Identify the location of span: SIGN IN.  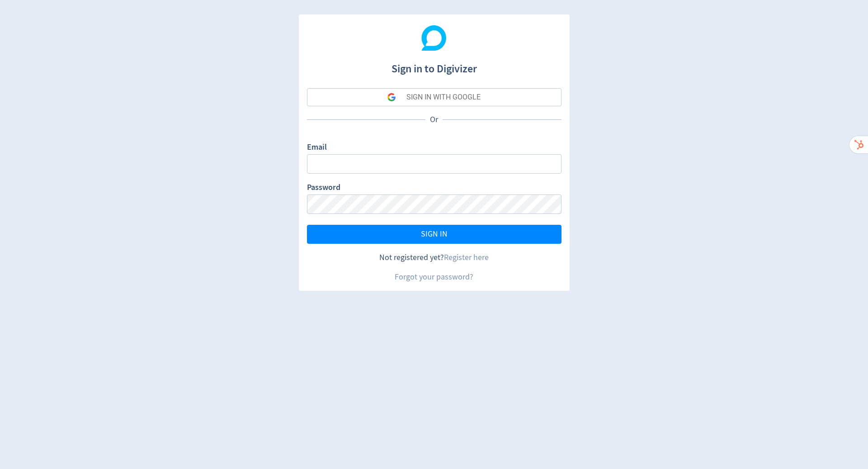
(434, 234).